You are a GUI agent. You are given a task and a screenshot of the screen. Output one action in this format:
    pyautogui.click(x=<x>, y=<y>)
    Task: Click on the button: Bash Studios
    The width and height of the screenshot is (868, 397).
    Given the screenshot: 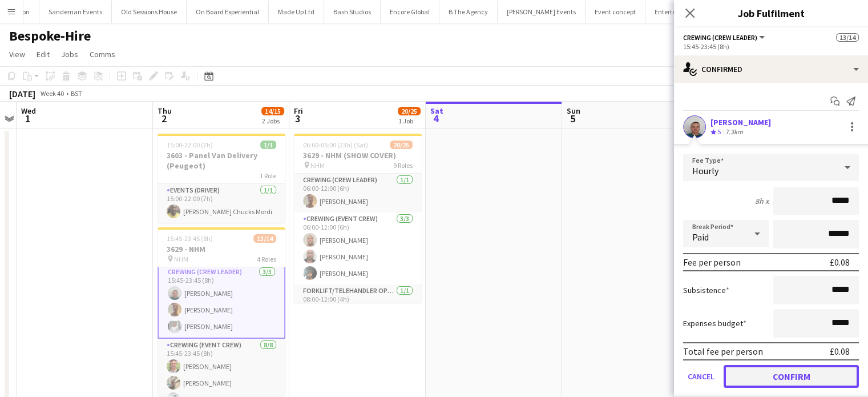 What is the action you would take?
    pyautogui.click(x=353, y=11)
    